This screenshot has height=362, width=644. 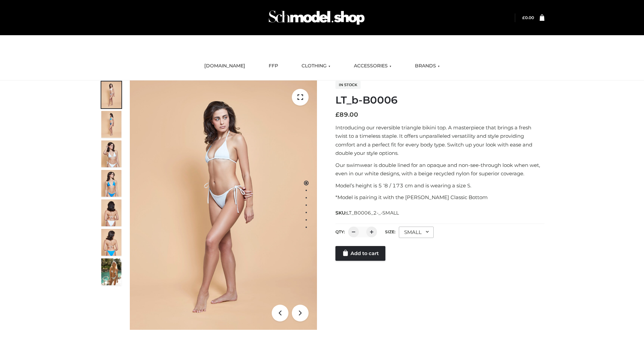 What do you see at coordinates (427, 66) in the screenshot?
I see `a: BRANDS` at bounding box center [427, 66].